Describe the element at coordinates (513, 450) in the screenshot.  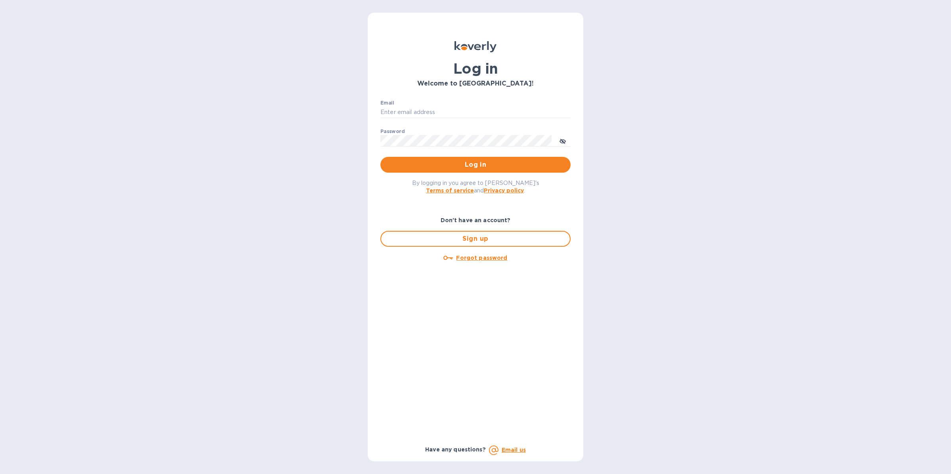
I see `b: Email us` at that location.